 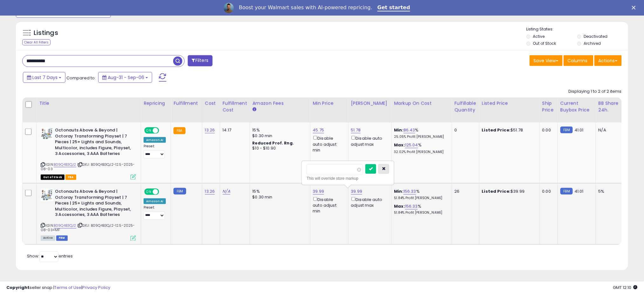 What do you see at coordinates (254, 110) in the screenshot?
I see `small: Amazon Fees.` at bounding box center [254, 110].